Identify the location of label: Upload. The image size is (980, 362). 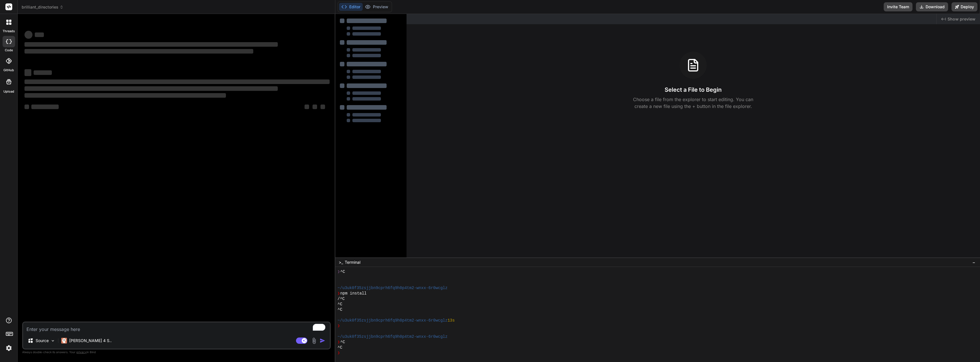
(9, 92).